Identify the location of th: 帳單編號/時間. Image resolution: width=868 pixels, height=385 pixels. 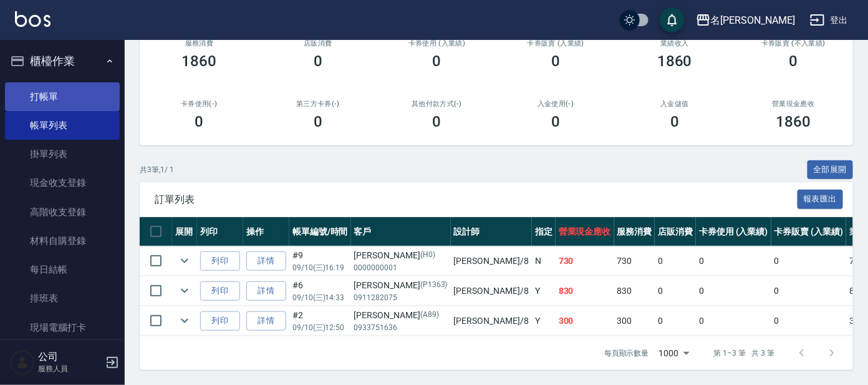
(320, 231).